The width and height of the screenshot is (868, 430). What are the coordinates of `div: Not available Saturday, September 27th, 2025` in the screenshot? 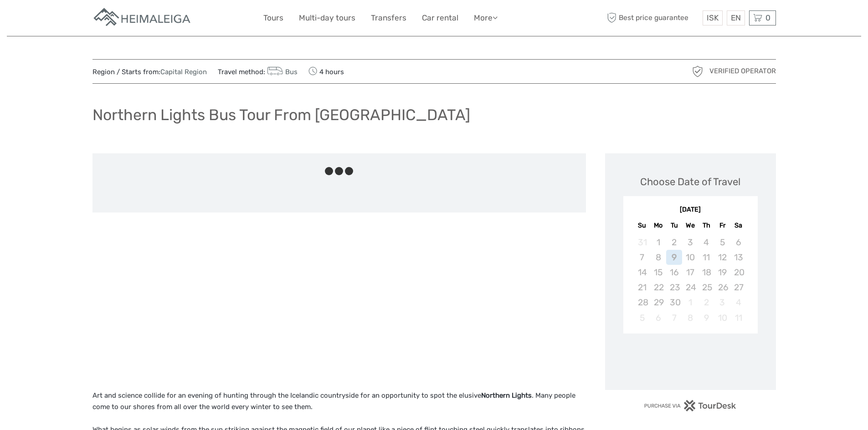 It's located at (738, 287).